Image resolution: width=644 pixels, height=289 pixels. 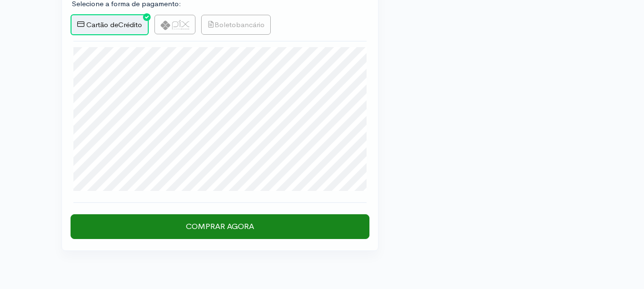 What do you see at coordinates (109, 25) in the screenshot?
I see `label: Crédito` at bounding box center [109, 25].